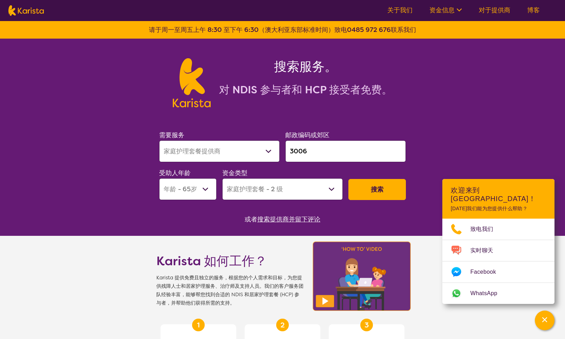 Image resolution: width=565 pixels, height=339 pixels. What do you see at coordinates (346, 151) in the screenshot?
I see `input: 类型` at bounding box center [346, 151].